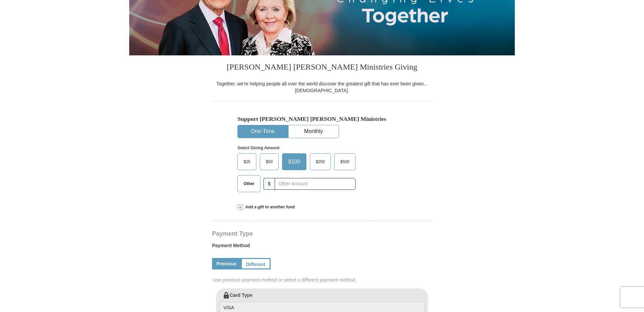 This screenshot has width=644, height=312. Describe the element at coordinates (269, 207) in the screenshot. I see `span: Add a gift to another fund` at that location.